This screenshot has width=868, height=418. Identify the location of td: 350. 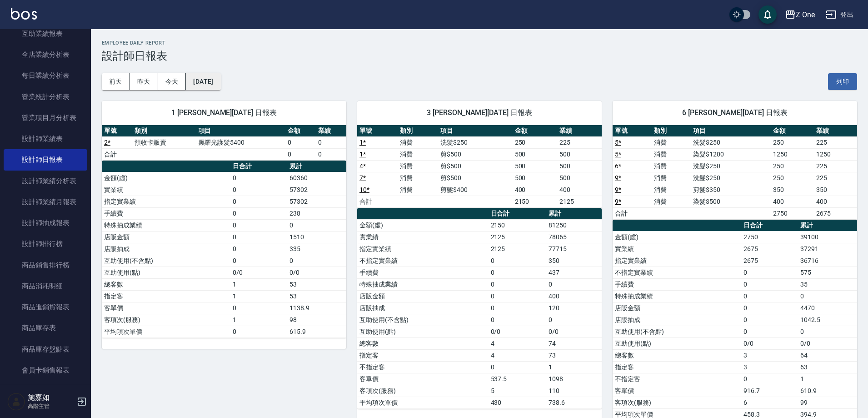
(574, 261).